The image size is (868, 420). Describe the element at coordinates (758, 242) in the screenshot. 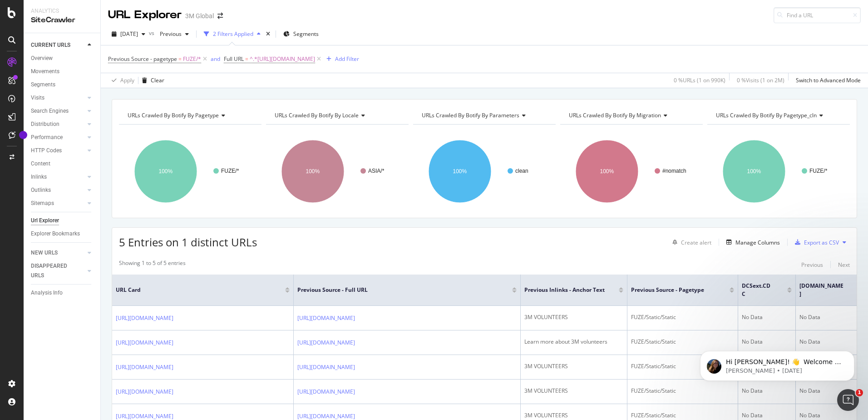

I see `div: Manage Columns` at that location.